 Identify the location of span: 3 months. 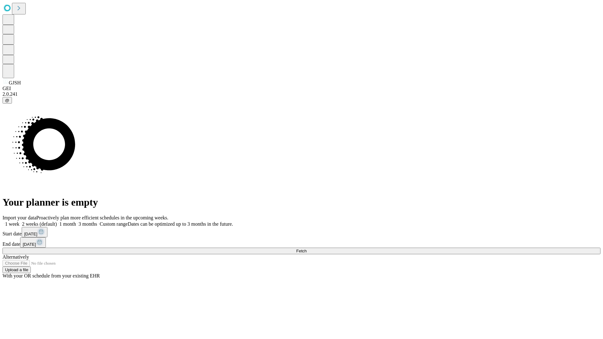
(88, 224).